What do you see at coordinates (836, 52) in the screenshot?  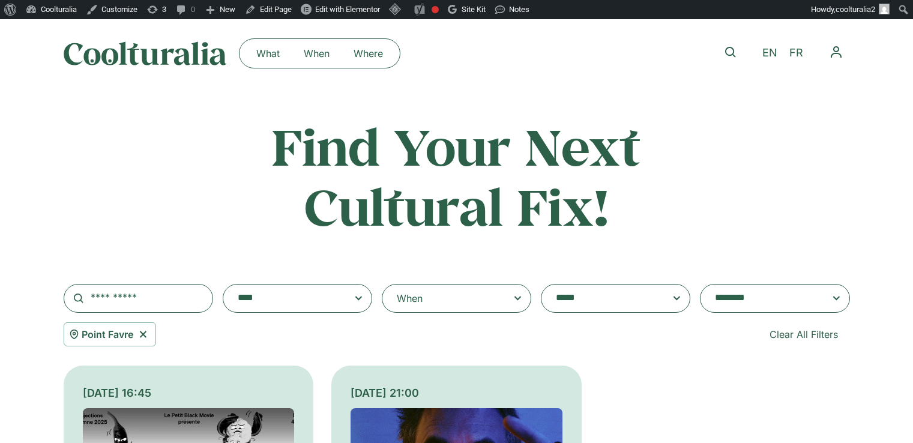 I see `button: Menu Toggle` at bounding box center [836, 52].